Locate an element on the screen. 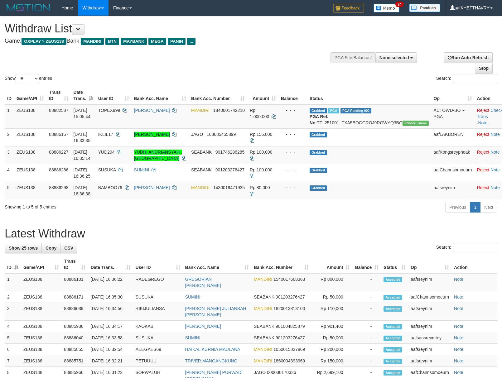  span: MEGA is located at coordinates (157, 41).